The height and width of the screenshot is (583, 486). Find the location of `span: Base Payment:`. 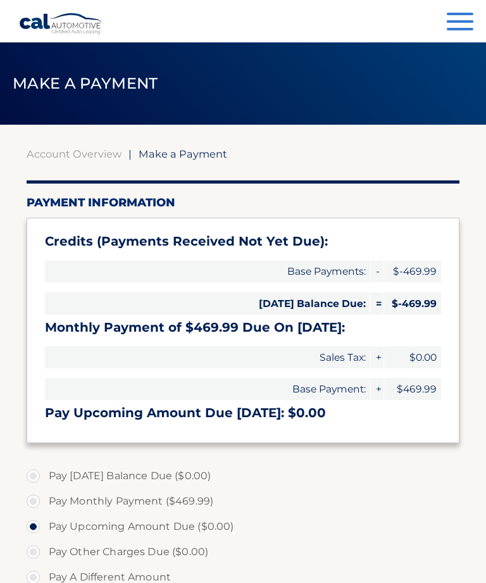

span: Base Payment: is located at coordinates (207, 388).